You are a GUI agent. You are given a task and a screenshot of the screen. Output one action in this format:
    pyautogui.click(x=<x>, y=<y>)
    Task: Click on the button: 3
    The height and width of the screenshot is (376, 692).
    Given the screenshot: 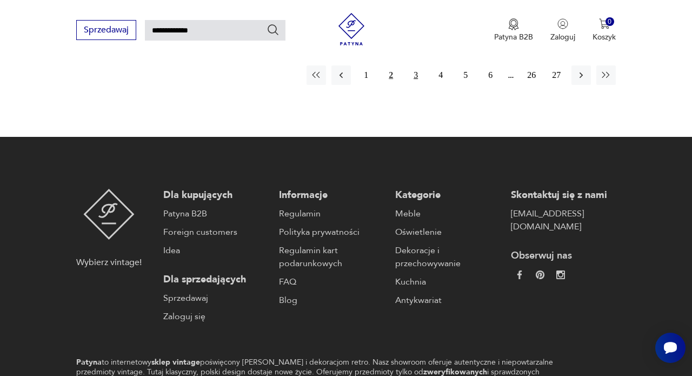 What is the action you would take?
    pyautogui.click(x=416, y=75)
    